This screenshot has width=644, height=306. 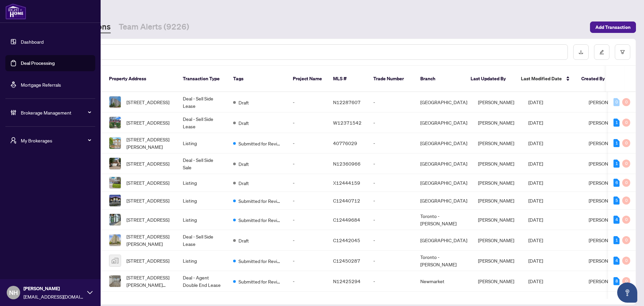 What do you see at coordinates (203, 261) in the screenshot?
I see `td: Listing` at bounding box center [203, 261].